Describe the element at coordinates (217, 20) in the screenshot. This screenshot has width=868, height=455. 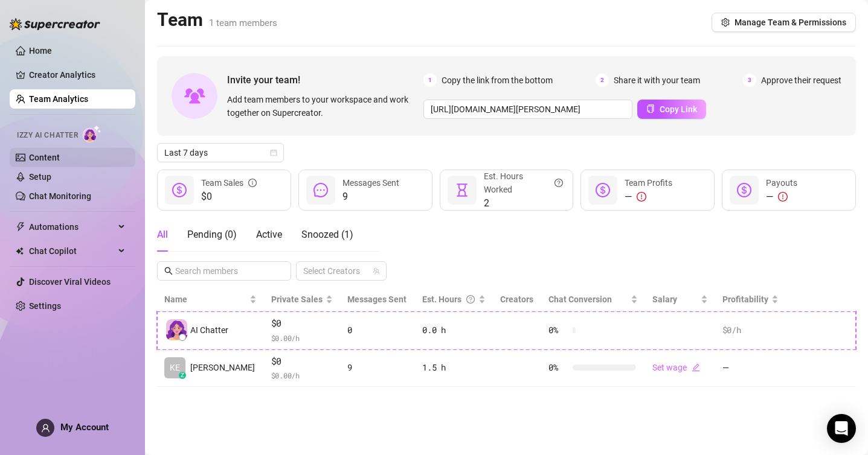
I see `h2: Team` at that location.